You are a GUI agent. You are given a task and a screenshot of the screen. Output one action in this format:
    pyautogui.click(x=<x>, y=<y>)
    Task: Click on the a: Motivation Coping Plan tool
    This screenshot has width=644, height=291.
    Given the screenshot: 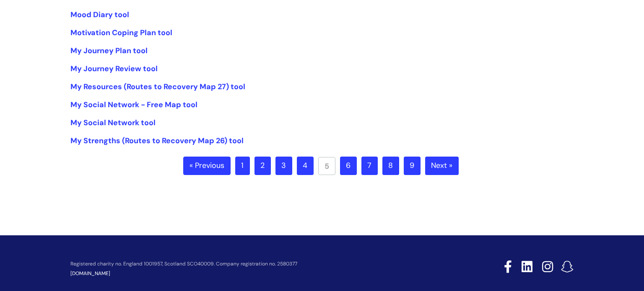 What is the action you would take?
    pyautogui.click(x=121, y=33)
    